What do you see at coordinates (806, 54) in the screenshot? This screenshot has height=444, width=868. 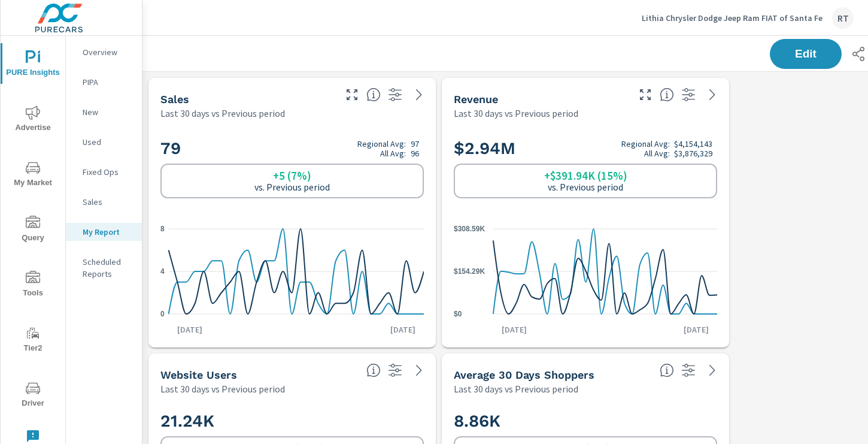 I see `button: Edit` at bounding box center [806, 54].